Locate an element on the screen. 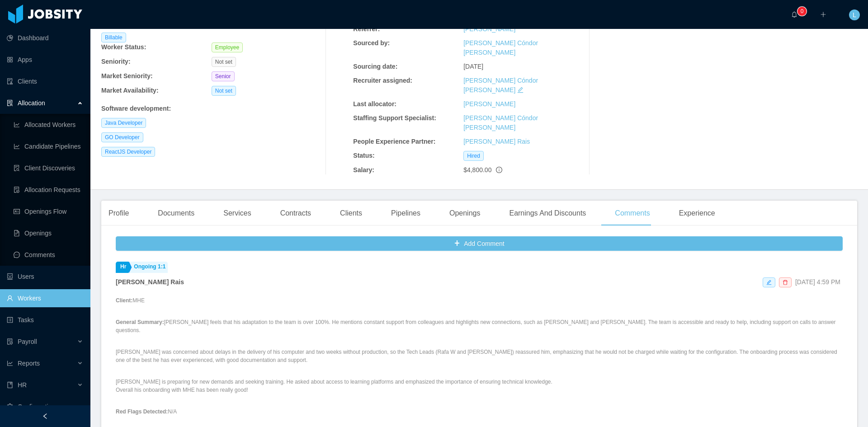 This screenshot has height=427, width=868. span: Billable is located at coordinates (114, 37).